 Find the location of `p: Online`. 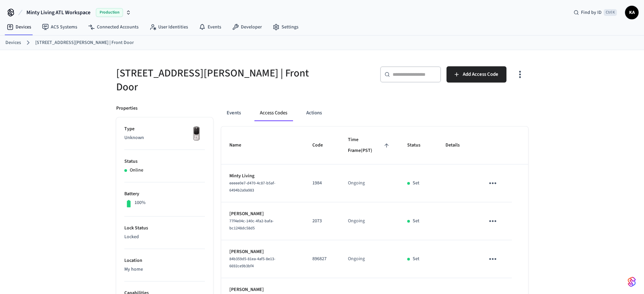

p: Online is located at coordinates (136, 170).